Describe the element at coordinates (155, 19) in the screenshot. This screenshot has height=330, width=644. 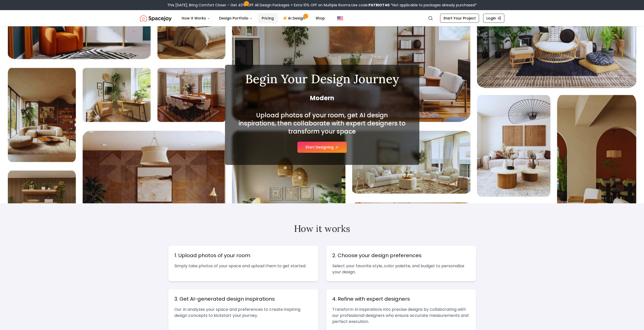
I see `img: Spacejoy Logo` at that location.